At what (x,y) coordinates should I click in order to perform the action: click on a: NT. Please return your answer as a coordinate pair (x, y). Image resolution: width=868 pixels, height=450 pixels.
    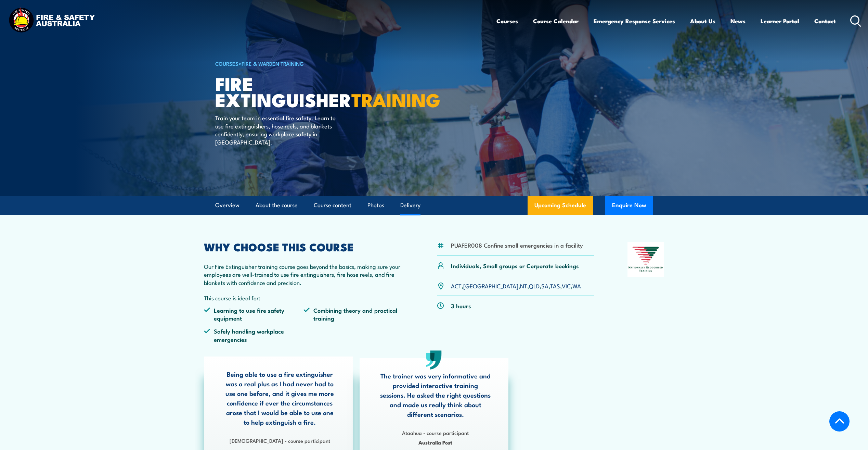
    Looking at the image, I should click on (524, 286).